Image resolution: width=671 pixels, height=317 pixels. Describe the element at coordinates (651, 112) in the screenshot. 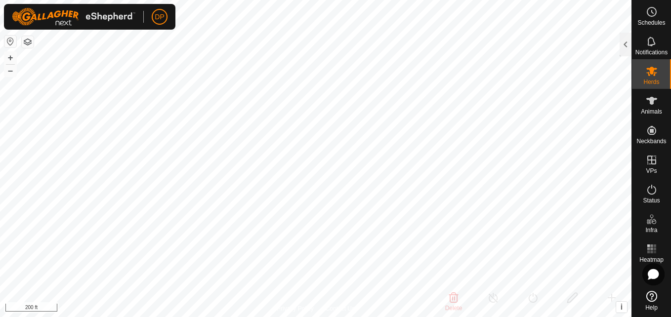

I see `span: Animals` at that location.